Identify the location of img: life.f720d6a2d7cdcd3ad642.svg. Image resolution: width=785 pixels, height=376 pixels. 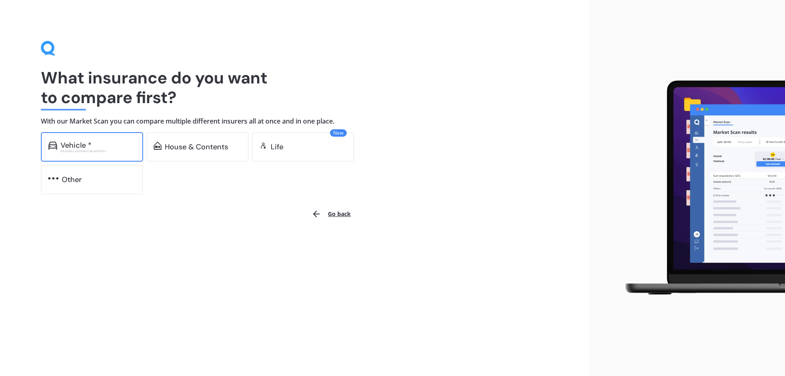
(263, 146).